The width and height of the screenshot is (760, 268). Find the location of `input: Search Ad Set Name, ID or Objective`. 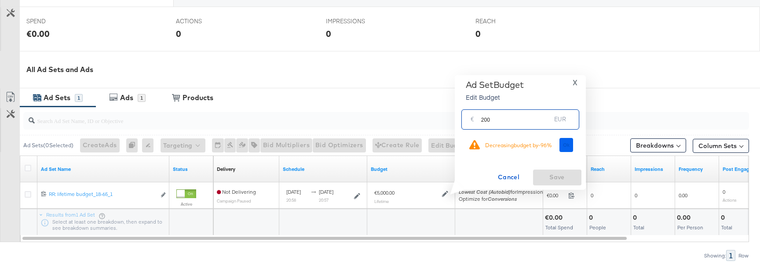

input: Search Ad Set Name, ID or Objective is located at coordinates (359, 117).